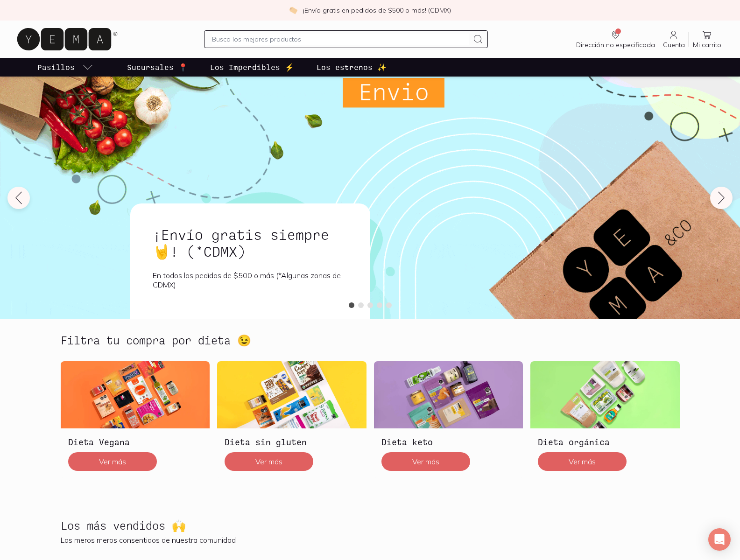 Image resolution: width=740 pixels, height=560 pixels. I want to click on a: pasillo-todos-link, so click(65, 68).